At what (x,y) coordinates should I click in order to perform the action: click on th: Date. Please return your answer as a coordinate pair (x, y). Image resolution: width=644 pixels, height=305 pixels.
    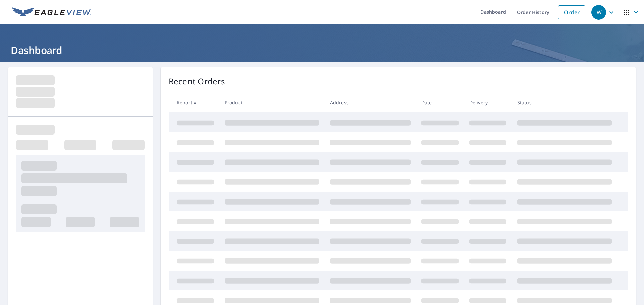
    Looking at the image, I should click on (439, 103).